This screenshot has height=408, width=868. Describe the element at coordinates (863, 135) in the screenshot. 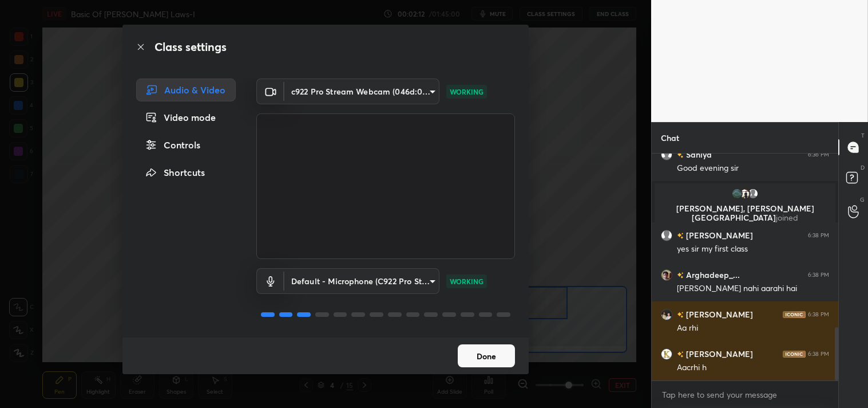

I see `p: T` at that location.